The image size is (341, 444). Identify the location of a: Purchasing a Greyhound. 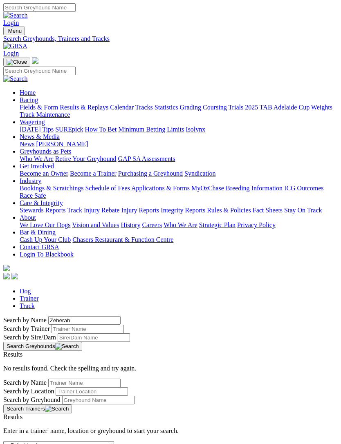
(150, 173).